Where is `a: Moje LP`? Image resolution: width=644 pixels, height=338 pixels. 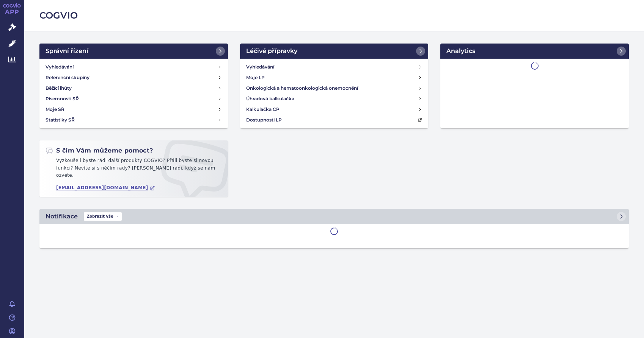 a: Moje LP is located at coordinates (334, 78).